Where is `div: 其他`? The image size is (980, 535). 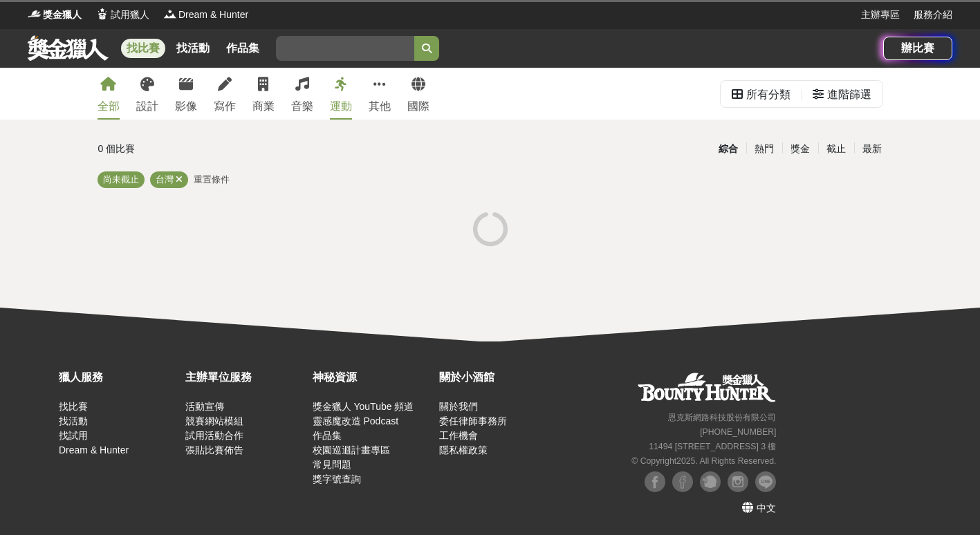 div: 其他 is located at coordinates (380, 106).